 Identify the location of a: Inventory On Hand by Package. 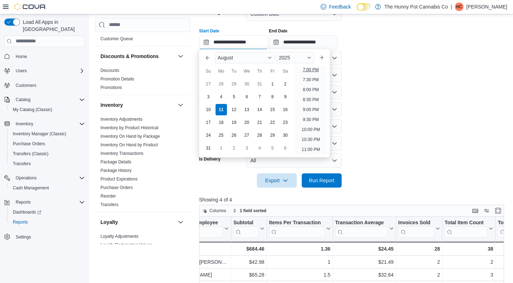
(130, 136).